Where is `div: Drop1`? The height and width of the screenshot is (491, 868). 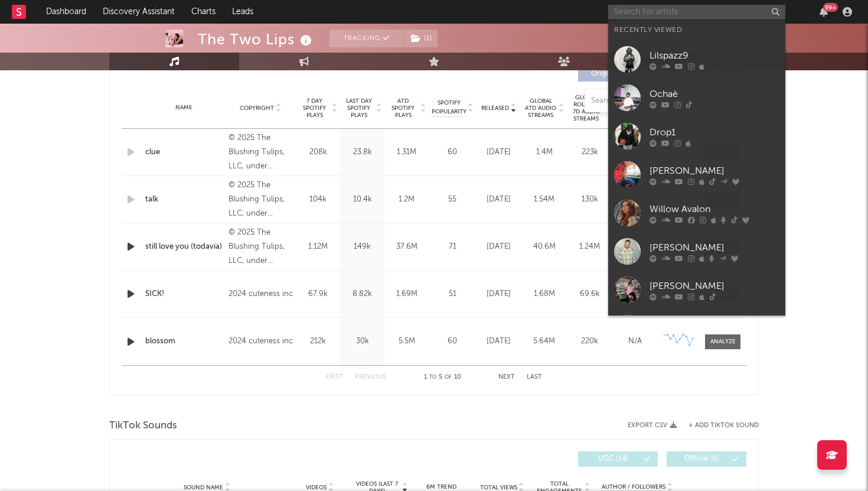
div: Drop1 is located at coordinates (715, 132).